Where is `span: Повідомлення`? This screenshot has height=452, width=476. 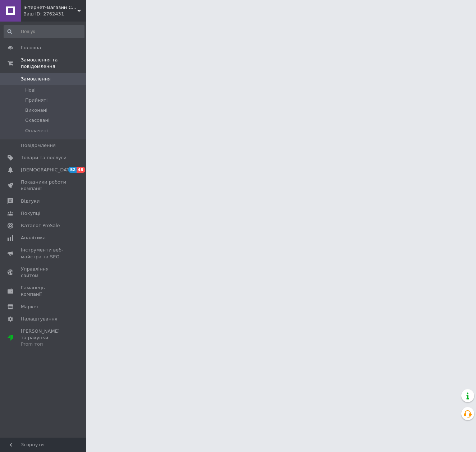 span: Повідомлення is located at coordinates (38, 146).